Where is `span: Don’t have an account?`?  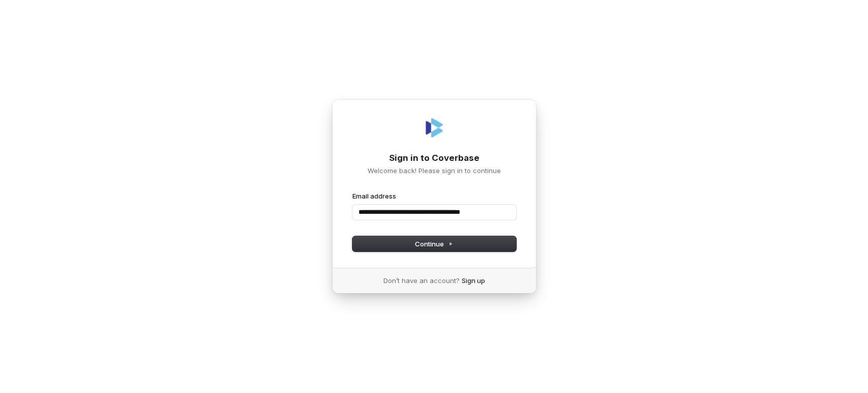 span: Don’t have an account? is located at coordinates (422, 280).